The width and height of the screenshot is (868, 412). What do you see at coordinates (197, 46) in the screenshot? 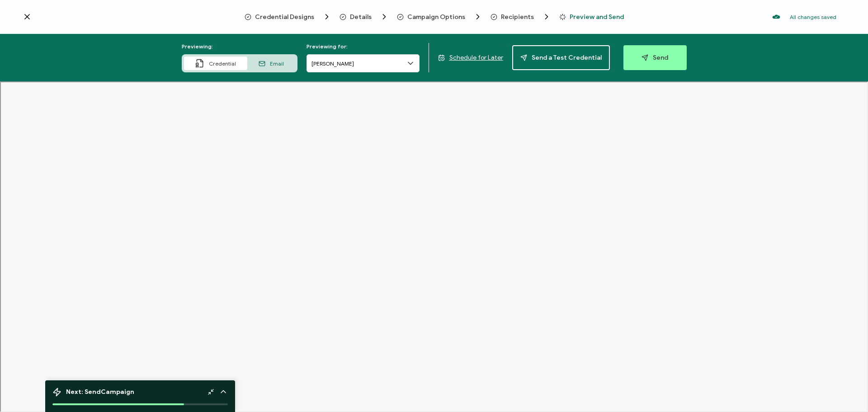
I see `span: Previewing:` at bounding box center [197, 46].